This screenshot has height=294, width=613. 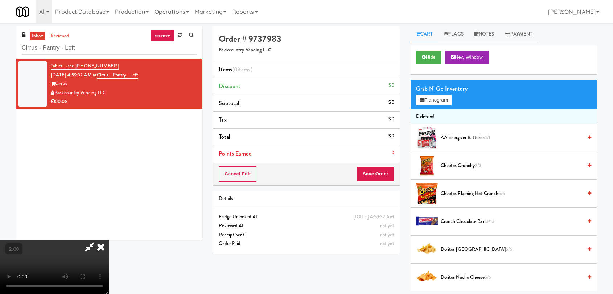 I want to click on div: Cheetos Crunchy2/3, so click(x=514, y=166).